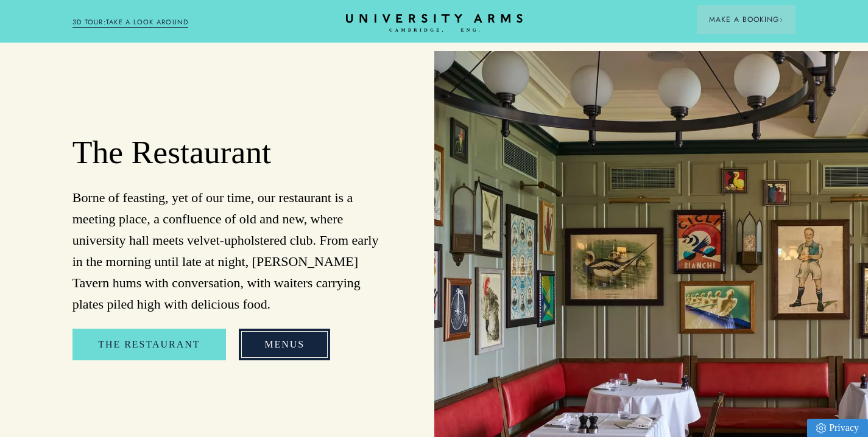 This screenshot has height=437, width=868. I want to click on h2: The Restaurant, so click(232, 153).